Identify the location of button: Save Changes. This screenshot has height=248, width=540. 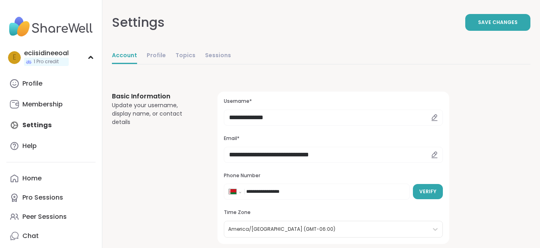
(498, 22).